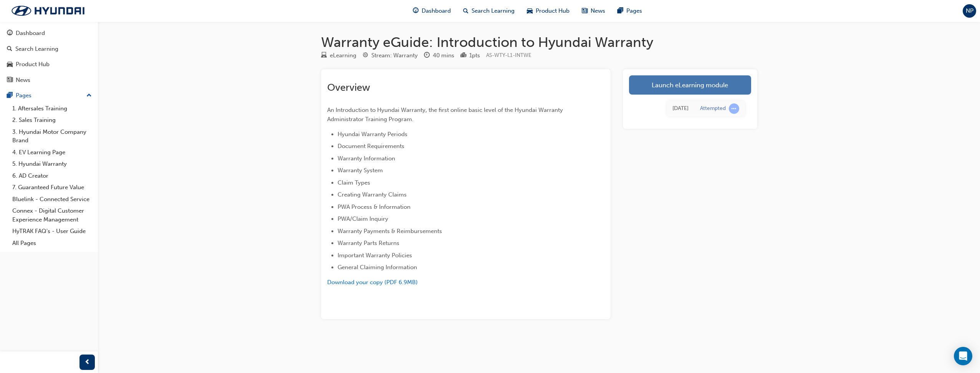 The height and width of the screenshot is (373, 980). I want to click on div: Duration, so click(439, 56).